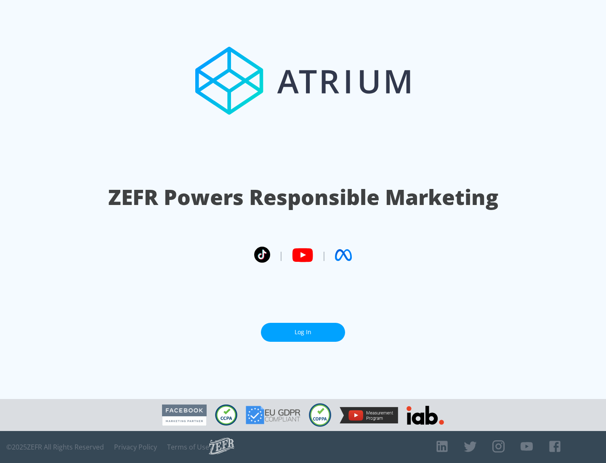 The height and width of the screenshot is (463, 606). I want to click on a: Terms of Use, so click(188, 447).